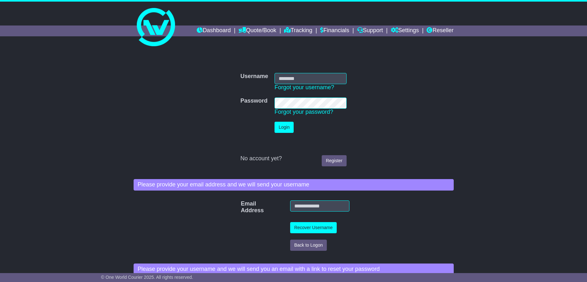 This screenshot has height=282, width=587. Describe the element at coordinates (313, 228) in the screenshot. I see `button: Recover Username` at that location.